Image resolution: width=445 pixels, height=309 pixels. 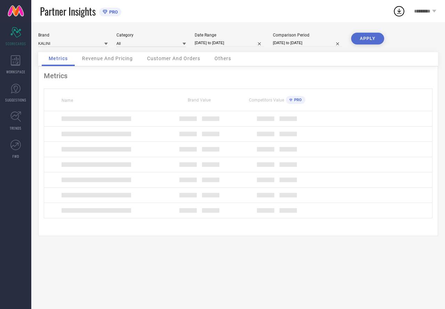 What do you see at coordinates (16, 156) in the screenshot?
I see `span: FWD` at bounding box center [16, 156].